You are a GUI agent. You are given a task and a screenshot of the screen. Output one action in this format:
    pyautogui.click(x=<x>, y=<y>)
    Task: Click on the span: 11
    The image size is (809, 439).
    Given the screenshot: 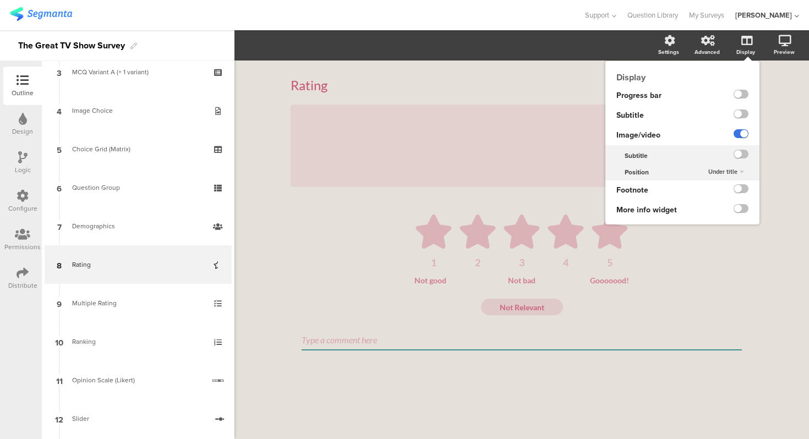 What is the action you would take?
    pyautogui.click(x=59, y=380)
    